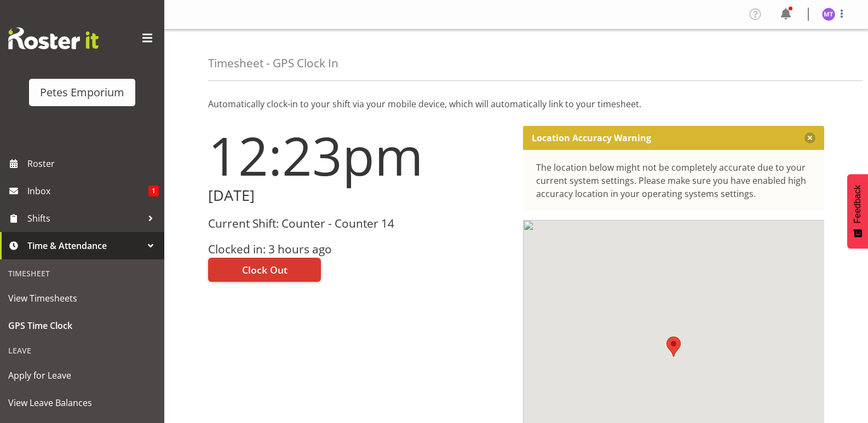  Describe the element at coordinates (82, 325) in the screenshot. I see `span: GPS Time Clock` at that location.